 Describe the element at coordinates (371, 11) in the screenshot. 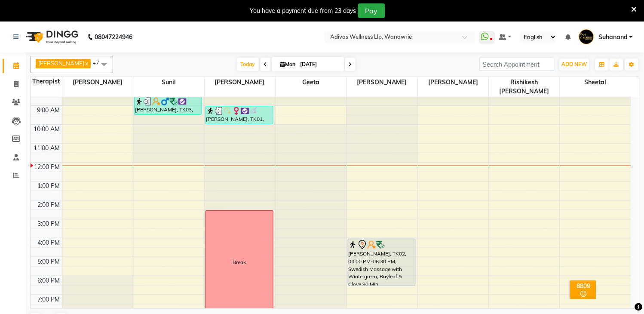

I see `button: Pay` at that location.